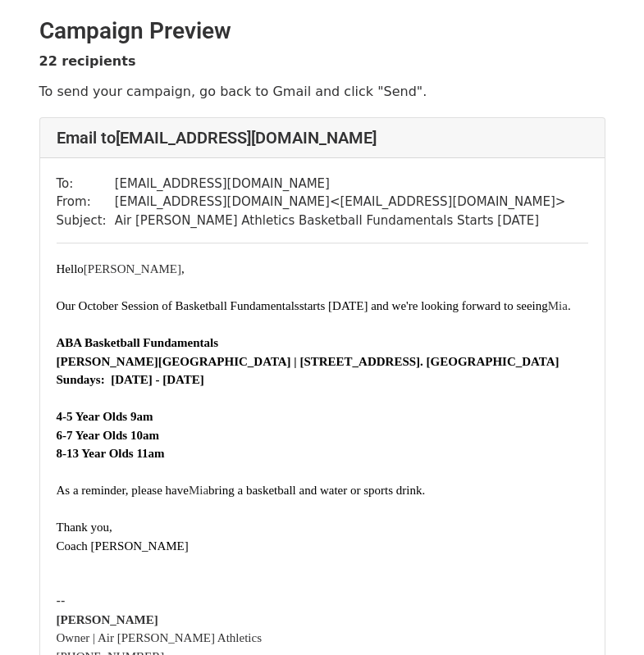 The image size is (644, 655). Describe the element at coordinates (85, 527) in the screenshot. I see `font: Thank you,` at that location.